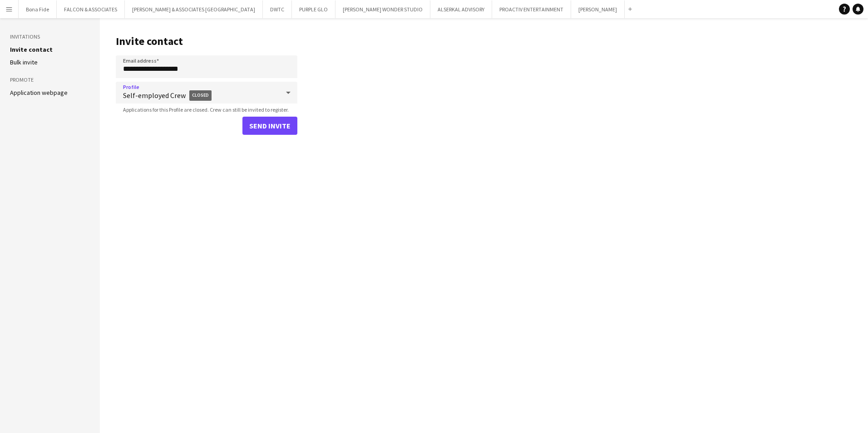 The image size is (868, 433). Describe the element at coordinates (206, 109) in the screenshot. I see `span: Applications for this Profile are closed. Crew can still be invited to register.` at that location.